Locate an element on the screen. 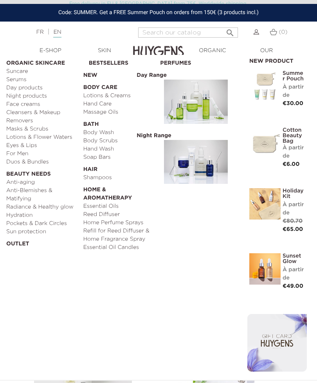 This screenshot has height=383, width=317. a: Face creams is located at coordinates (42, 104).